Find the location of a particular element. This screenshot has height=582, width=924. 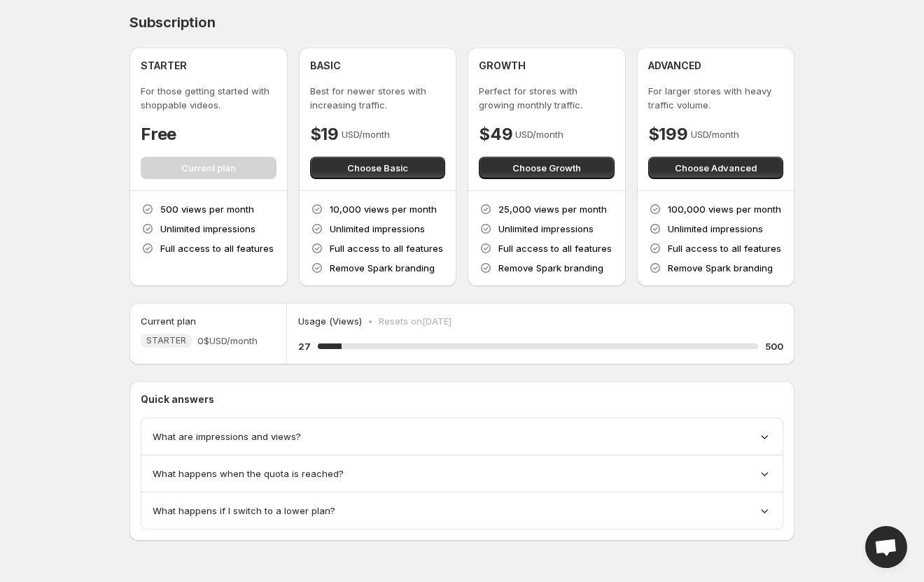

h4: BASIC is located at coordinates (325, 66).